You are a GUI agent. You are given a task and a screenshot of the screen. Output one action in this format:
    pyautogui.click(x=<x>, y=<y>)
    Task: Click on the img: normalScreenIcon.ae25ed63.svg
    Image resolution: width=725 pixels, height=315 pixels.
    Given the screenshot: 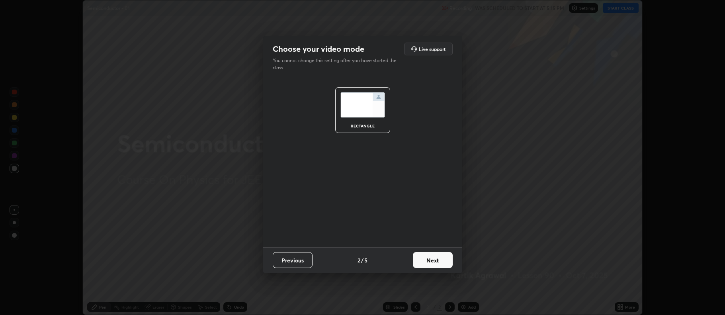 What is the action you would take?
    pyautogui.click(x=363, y=105)
    